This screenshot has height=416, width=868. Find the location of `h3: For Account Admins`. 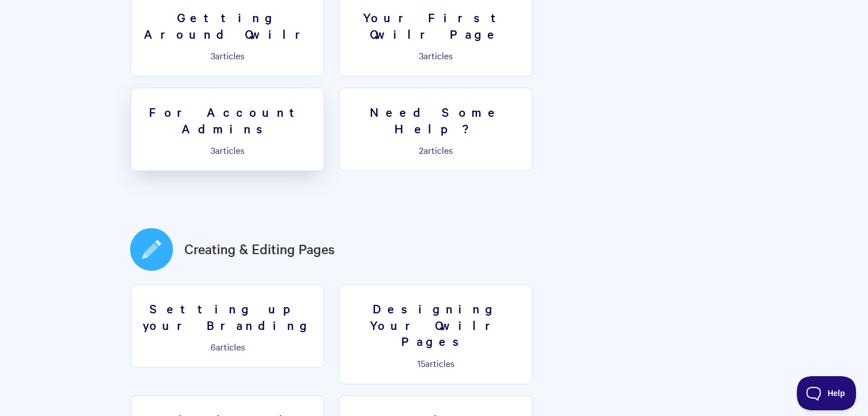

h3: For Account Admins is located at coordinates (227, 119).